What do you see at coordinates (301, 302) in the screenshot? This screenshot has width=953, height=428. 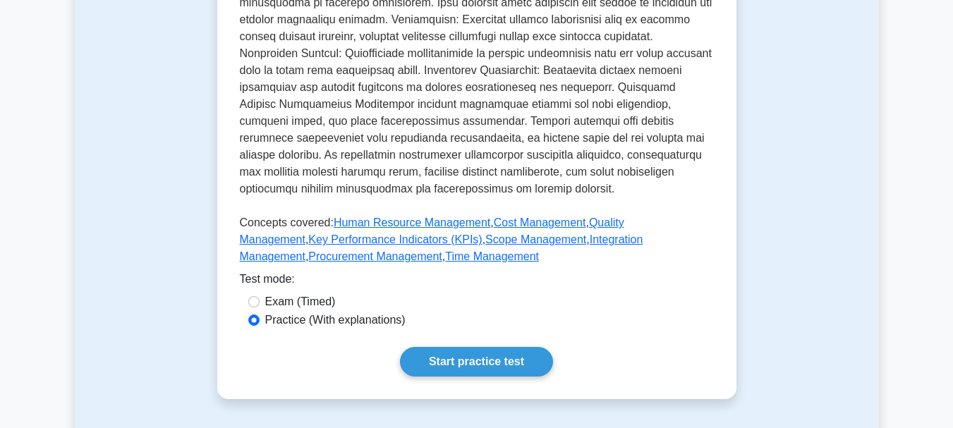 I see `label: Exam (Timed)` at bounding box center [301, 302].